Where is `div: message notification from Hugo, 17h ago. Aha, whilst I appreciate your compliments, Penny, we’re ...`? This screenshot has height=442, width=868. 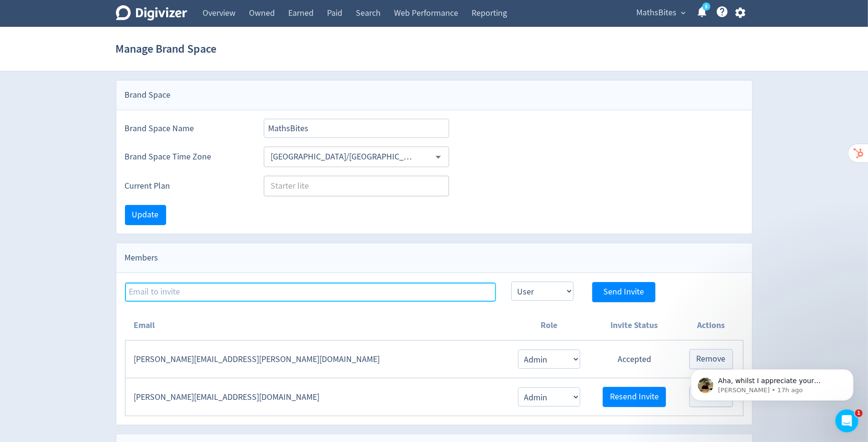 div: message notification from Hugo, 17h ago. Aha, whilst I appreciate your compliments, Penny, we’re ... is located at coordinates (96, 36).